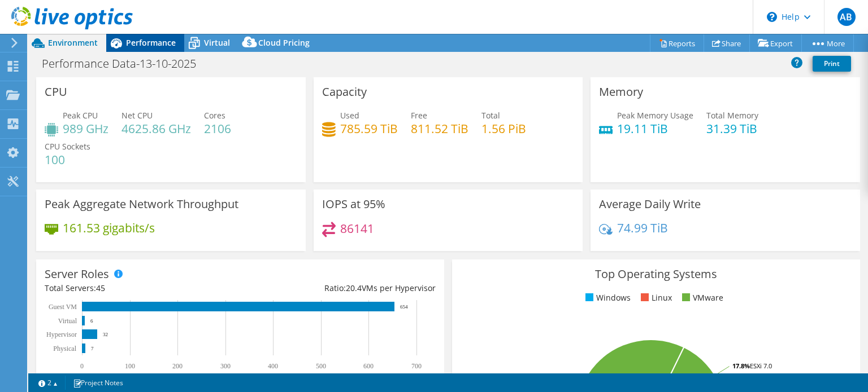 The height and width of the screenshot is (392, 868). What do you see at coordinates (354, 288) in the screenshot?
I see `span: 20.4` at bounding box center [354, 288].